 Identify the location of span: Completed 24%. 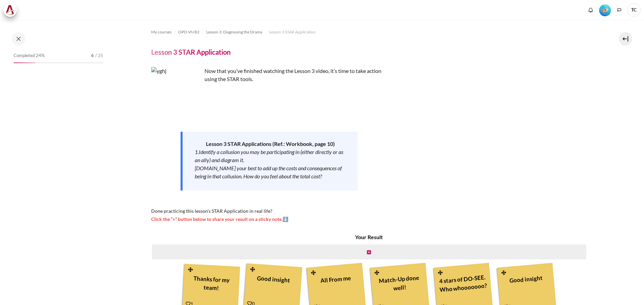
(29, 56).